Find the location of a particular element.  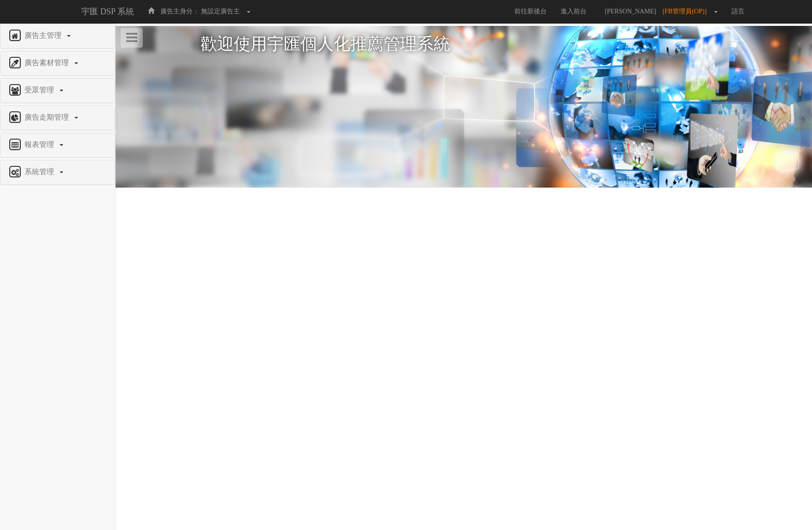

a: 報表管理 is located at coordinates (57, 145).